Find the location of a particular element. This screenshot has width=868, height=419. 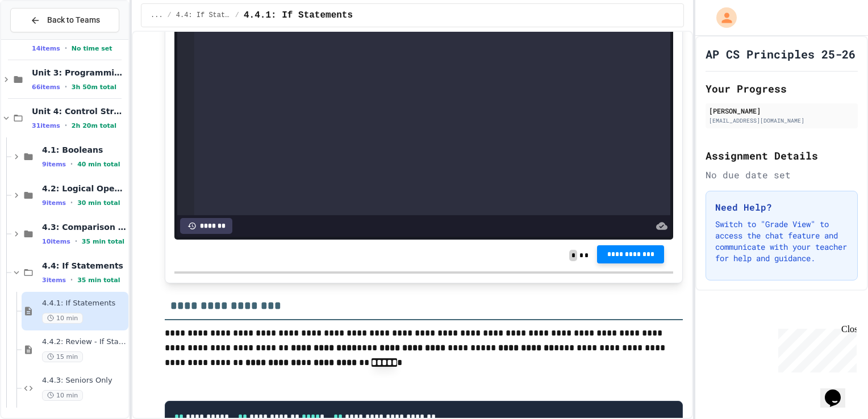

span: 4.1: Booleans is located at coordinates (84, 150).